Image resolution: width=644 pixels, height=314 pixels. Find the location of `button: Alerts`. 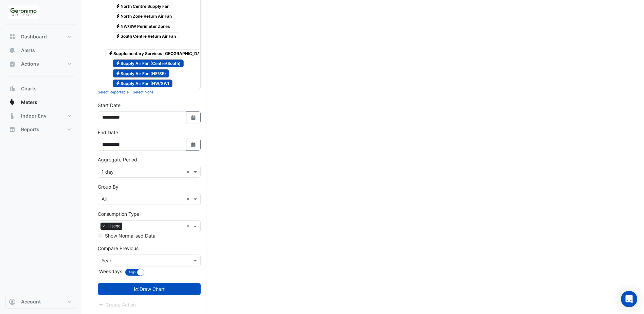

button: Alerts is located at coordinates (41, 50).